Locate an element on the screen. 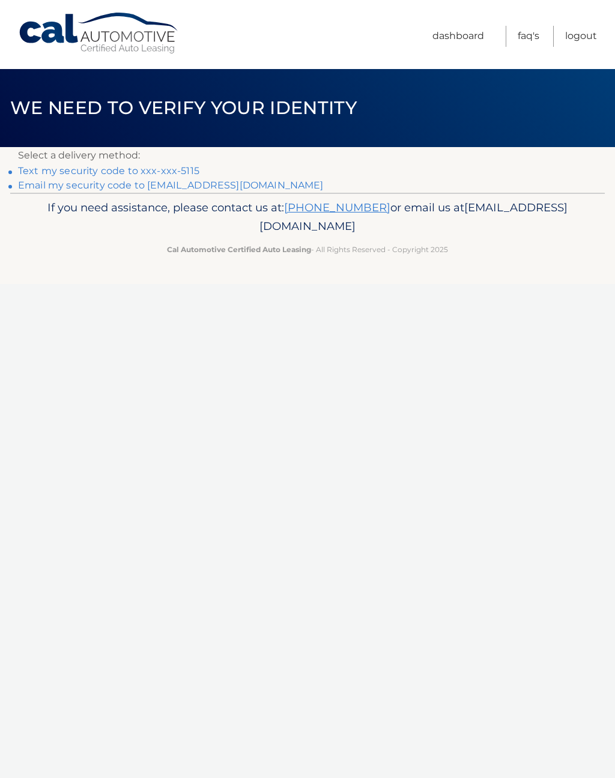 The height and width of the screenshot is (778, 615). p: Select a delivery method: is located at coordinates (307, 155).